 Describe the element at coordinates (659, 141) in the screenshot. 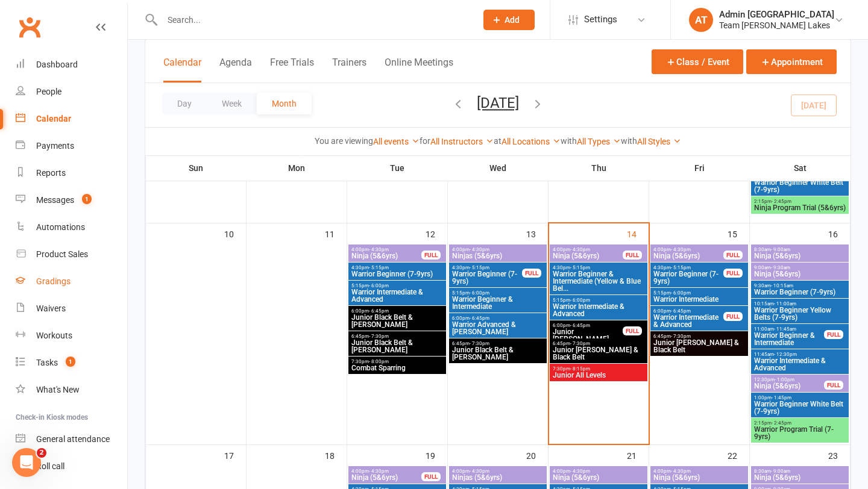

I see `a: All Styles` at that location.